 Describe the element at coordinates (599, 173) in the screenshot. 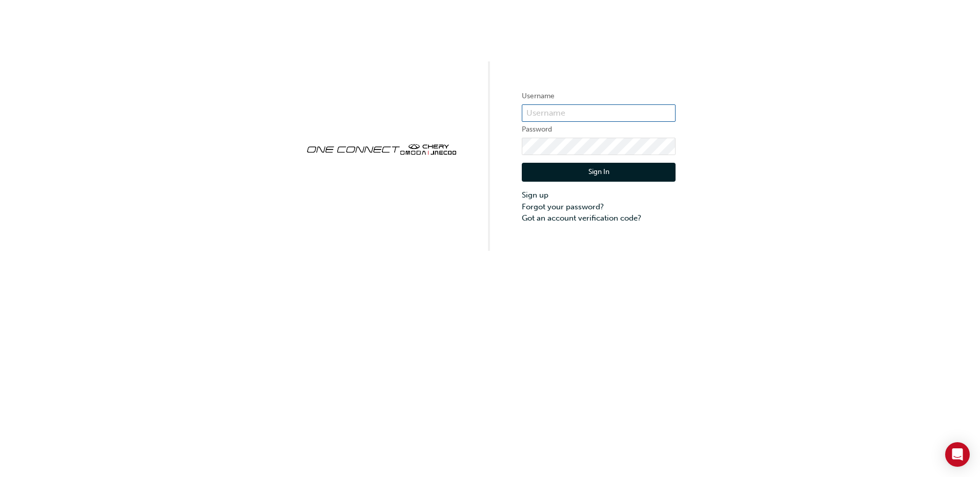

I see `button: Sign In` at that location.